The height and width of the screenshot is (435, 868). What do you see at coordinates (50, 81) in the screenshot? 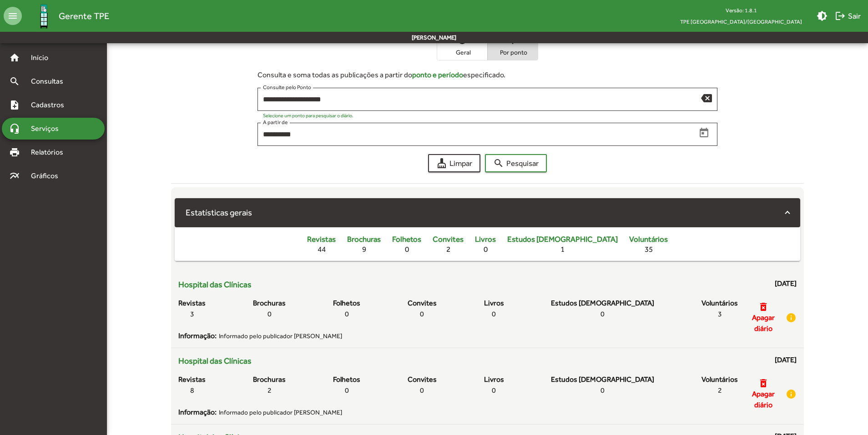
I see `span: Consultas` at bounding box center [50, 81].